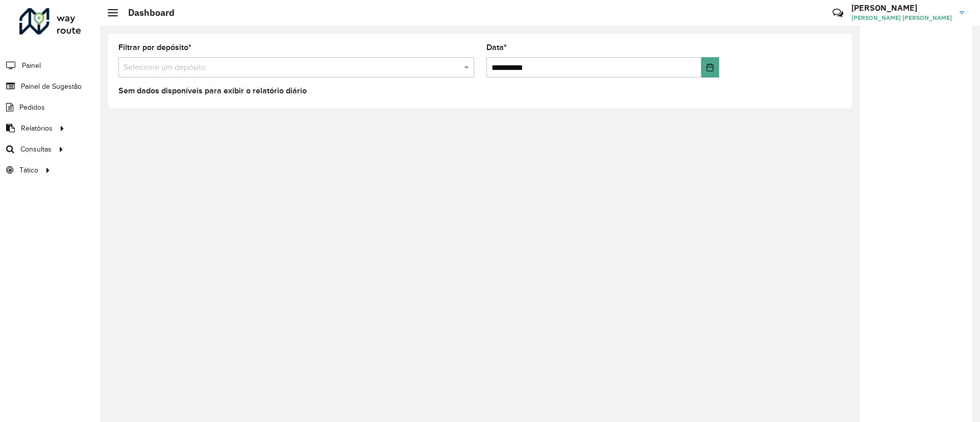 The width and height of the screenshot is (980, 422). What do you see at coordinates (155, 47) in the screenshot?
I see `label: Filtrar por depósito` at bounding box center [155, 47].